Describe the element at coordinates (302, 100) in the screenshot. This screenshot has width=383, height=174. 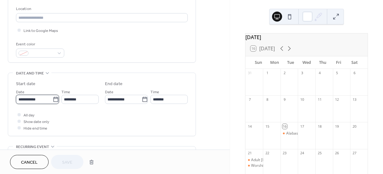
I see `div: 10` at that location.